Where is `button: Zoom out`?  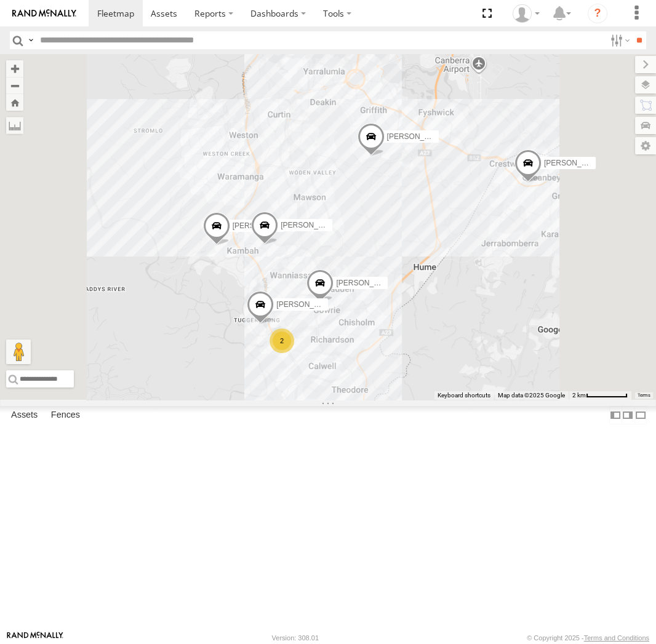
button: Zoom out is located at coordinates (15, 86).